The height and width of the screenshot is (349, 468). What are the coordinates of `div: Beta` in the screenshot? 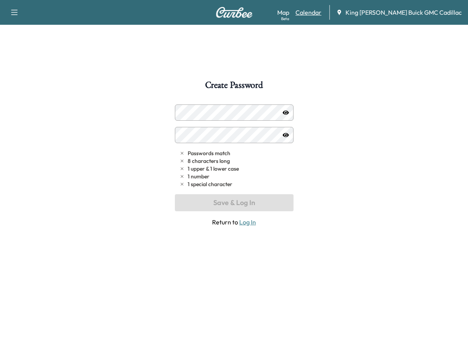 It's located at (285, 19).